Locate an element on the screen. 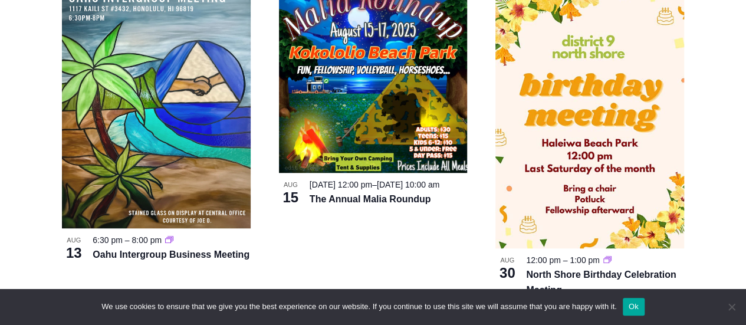  time: 1:00 pm is located at coordinates (584, 260).